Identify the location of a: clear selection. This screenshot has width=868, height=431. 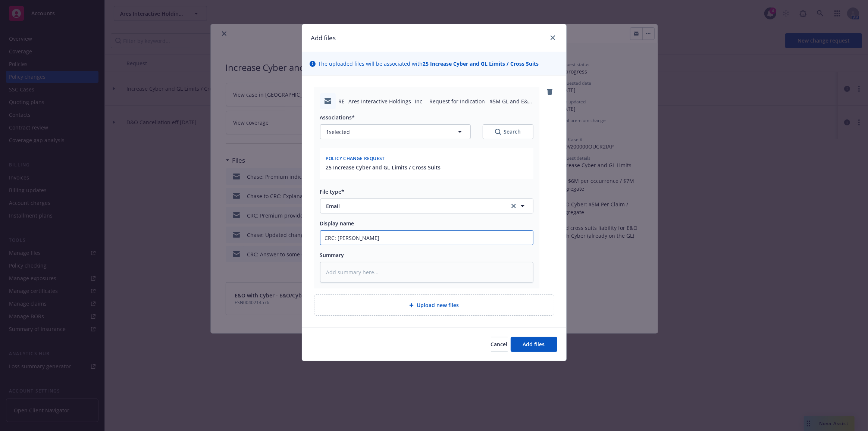
(514, 206).